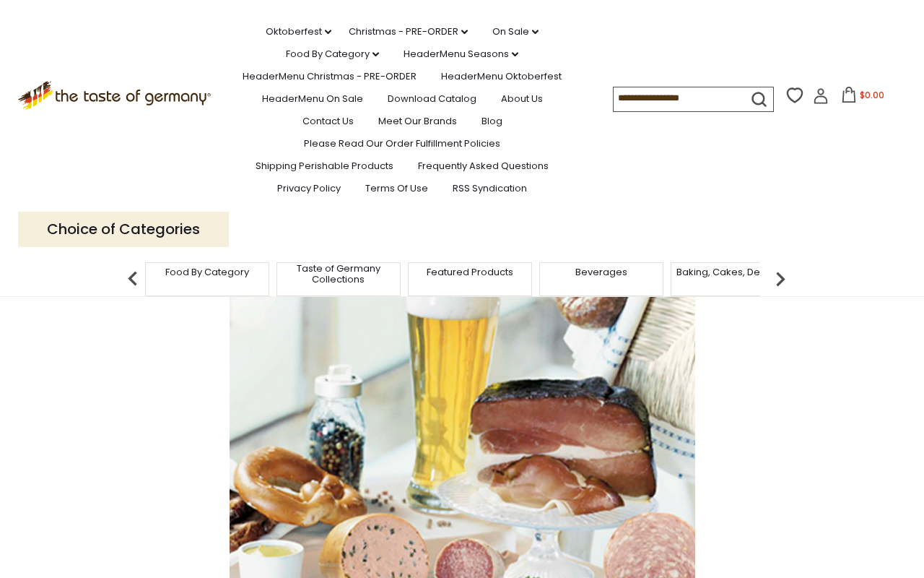 This screenshot has width=924, height=578. Describe the element at coordinates (872, 94) in the screenshot. I see `span: $0.00` at that location.